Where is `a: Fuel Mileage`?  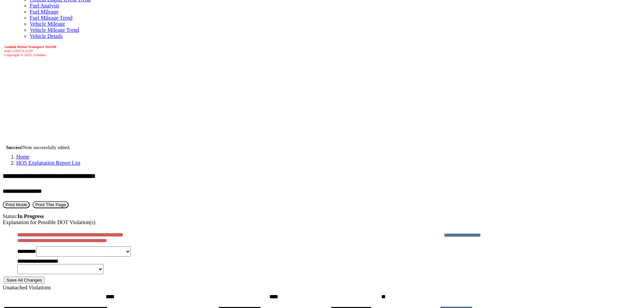 a: Fuel Mileage is located at coordinates (44, 12).